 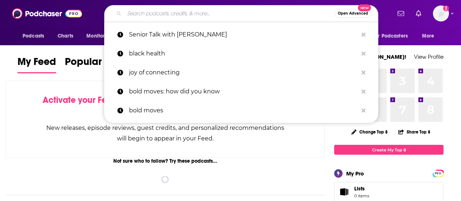 I want to click on span: Monitoring, so click(x=99, y=36).